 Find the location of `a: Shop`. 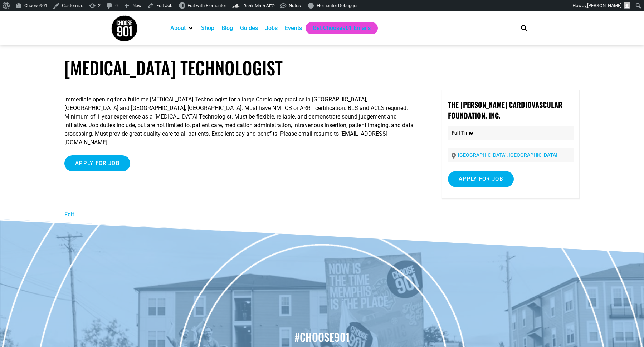

a: Shop is located at coordinates (208, 28).